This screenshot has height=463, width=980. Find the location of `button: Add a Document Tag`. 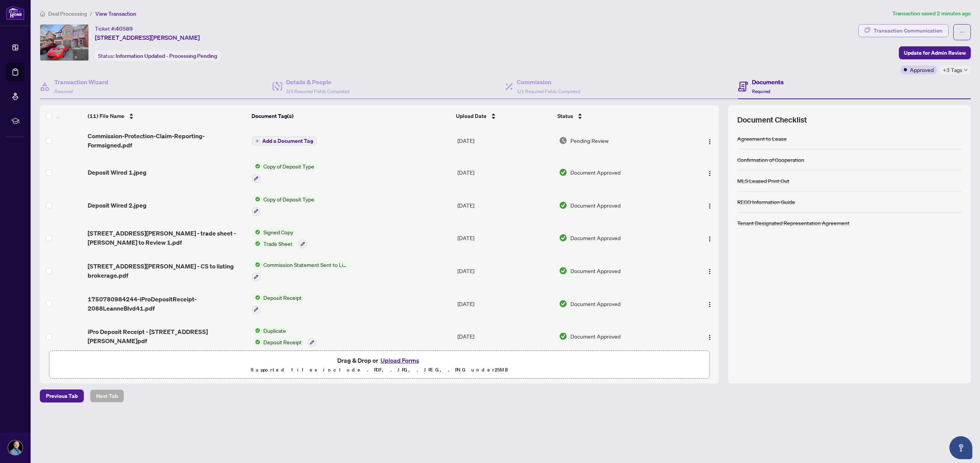

button: Add a Document Tag is located at coordinates (284, 141).